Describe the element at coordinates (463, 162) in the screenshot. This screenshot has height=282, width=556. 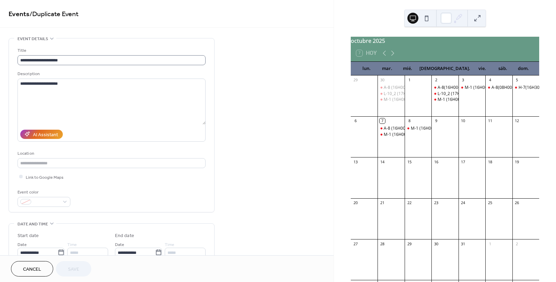
I see `div: 17` at that location.